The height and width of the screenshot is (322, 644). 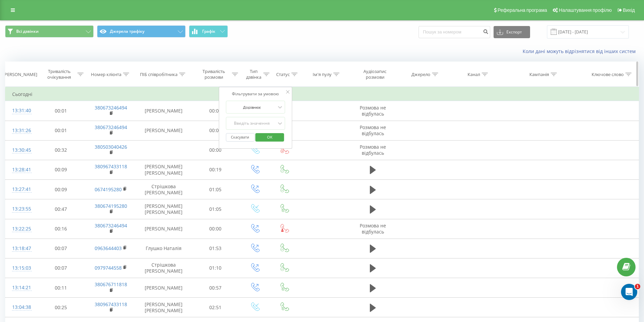 What do you see at coordinates (215, 170) in the screenshot?
I see `td: 00:19` at bounding box center [215, 170].